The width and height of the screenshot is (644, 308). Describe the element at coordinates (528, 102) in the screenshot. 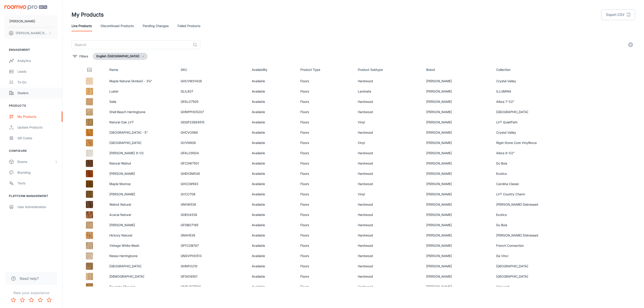

I see `td: Allora 7-1/2"` at that location.